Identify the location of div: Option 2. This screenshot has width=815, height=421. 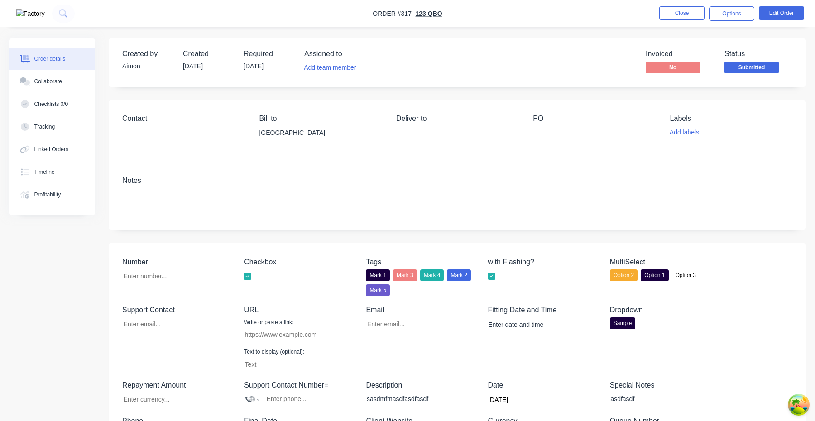
(623, 275).